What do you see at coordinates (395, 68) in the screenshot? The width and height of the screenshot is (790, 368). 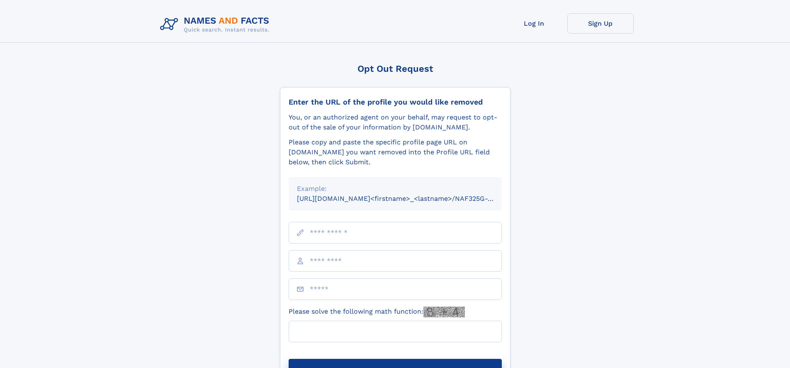 I see `div: Opt Out Request` at bounding box center [395, 68].